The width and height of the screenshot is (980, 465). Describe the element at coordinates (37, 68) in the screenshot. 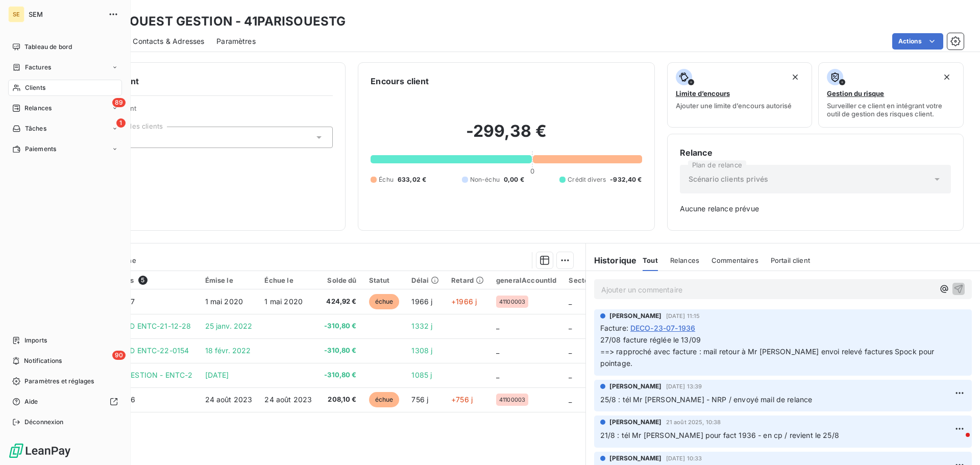

I see `span: Factures` at that location.